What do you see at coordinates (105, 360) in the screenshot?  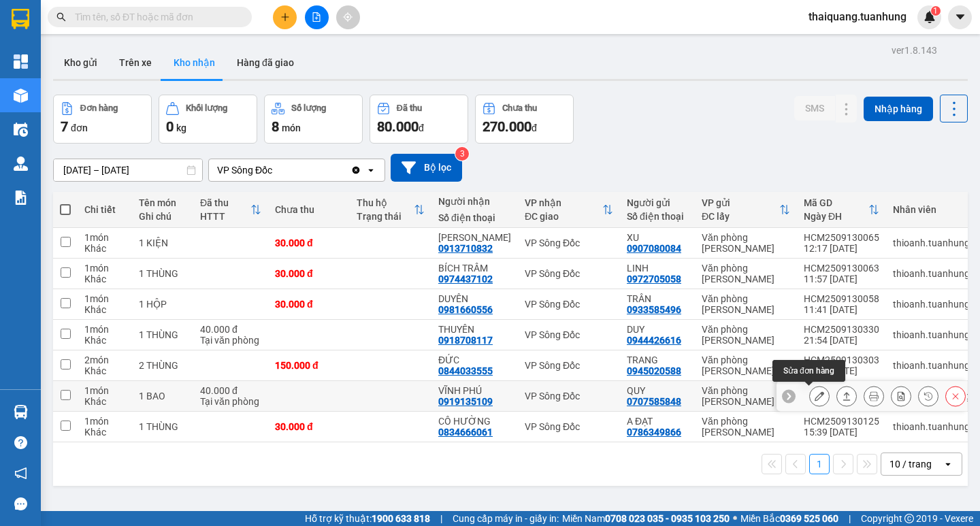 I see `div: 2 món` at bounding box center [105, 360].